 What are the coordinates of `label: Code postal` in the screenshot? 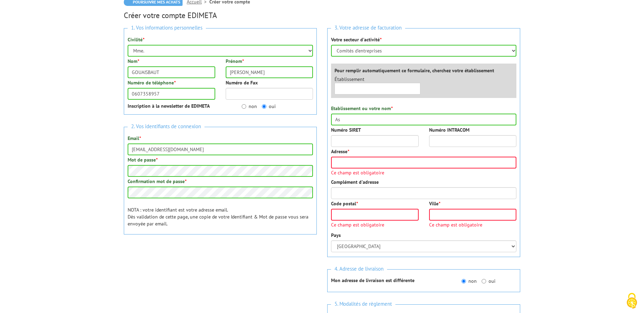 It's located at (344, 203).